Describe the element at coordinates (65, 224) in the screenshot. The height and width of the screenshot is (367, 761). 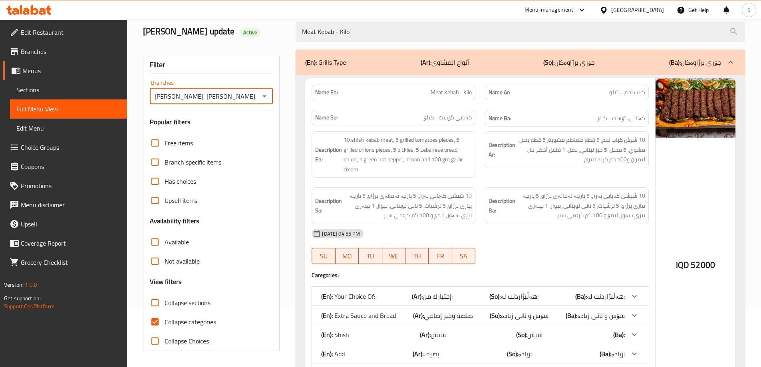
I see `a: Upsell` at that location.